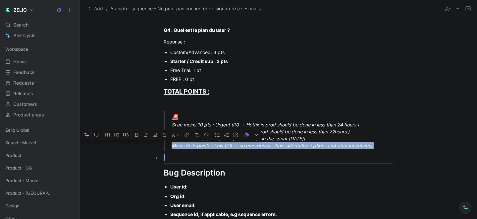 This screenshot has height=219, width=477. I want to click on button: ZELIQZELIQ, so click(19, 10).